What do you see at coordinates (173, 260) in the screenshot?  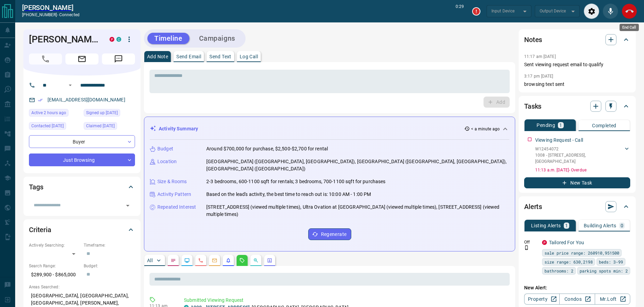 I see `svg: Notes` at bounding box center [173, 260].